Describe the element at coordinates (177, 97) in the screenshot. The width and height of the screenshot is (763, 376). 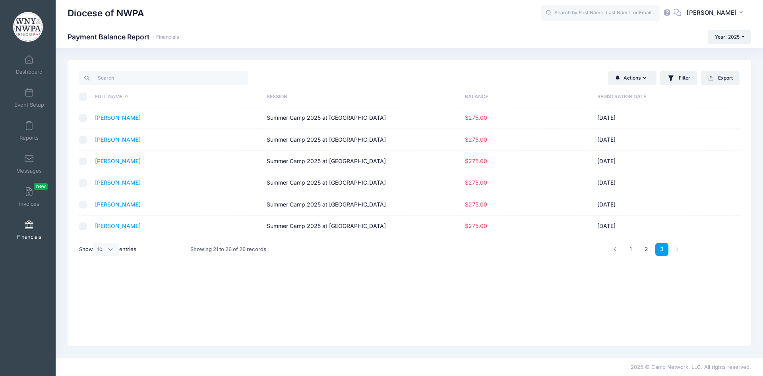
I see `th: Full Name: activate to sort column descending` at that location.